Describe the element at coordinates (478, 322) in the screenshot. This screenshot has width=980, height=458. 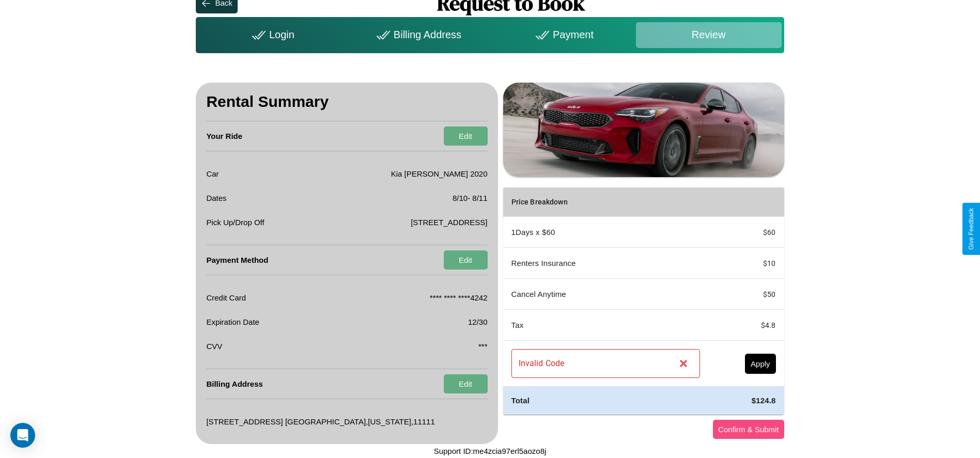
I see `p: 12/30` at that location.